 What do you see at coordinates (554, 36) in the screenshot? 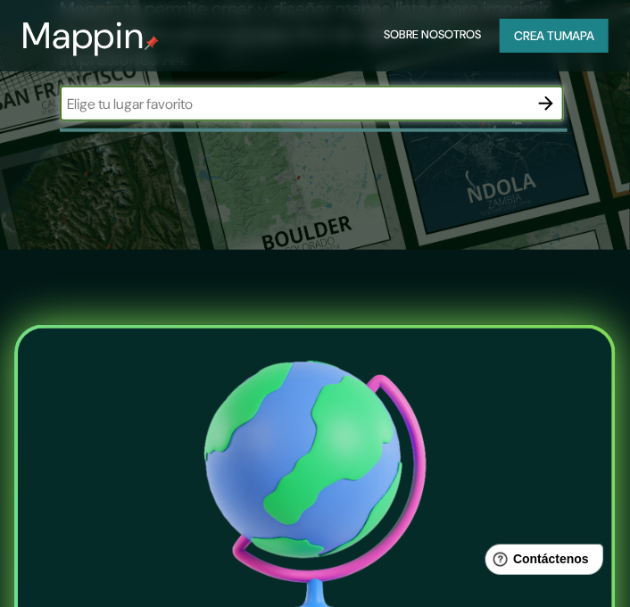
I see `button: Crea tumapa` at bounding box center [554, 36].